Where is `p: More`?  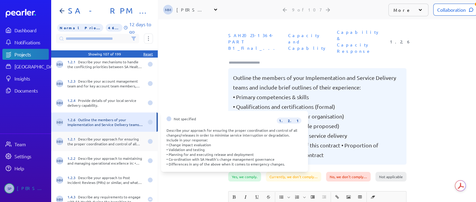 p: More is located at coordinates (402, 10).